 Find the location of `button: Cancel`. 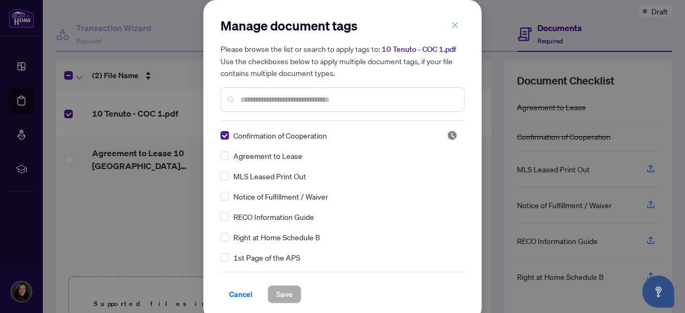

button: Cancel is located at coordinates (241, 294).